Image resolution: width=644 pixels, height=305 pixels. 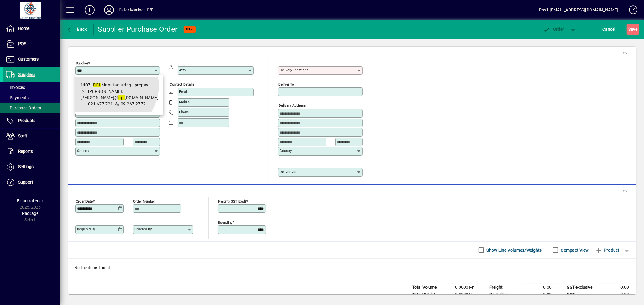 I want to click on span: 09 267 2772, so click(x=133, y=104).